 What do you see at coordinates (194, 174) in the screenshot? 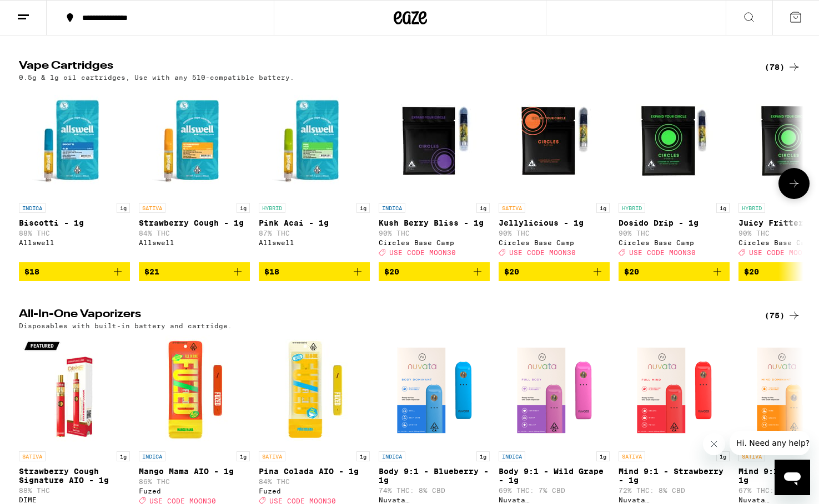
I see `a: Open page for Strawberry Cough - 1g from Allswell` at bounding box center [194, 174].